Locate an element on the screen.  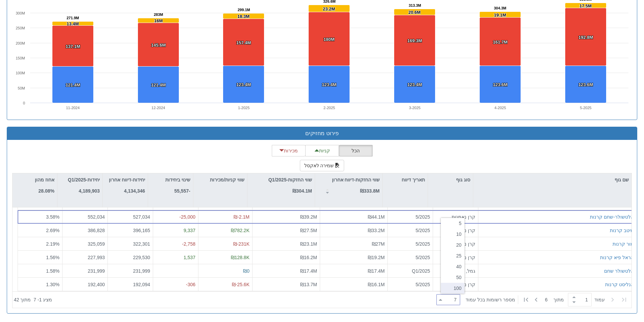
button: הראל פיא קרנות is located at coordinates (617, 258).